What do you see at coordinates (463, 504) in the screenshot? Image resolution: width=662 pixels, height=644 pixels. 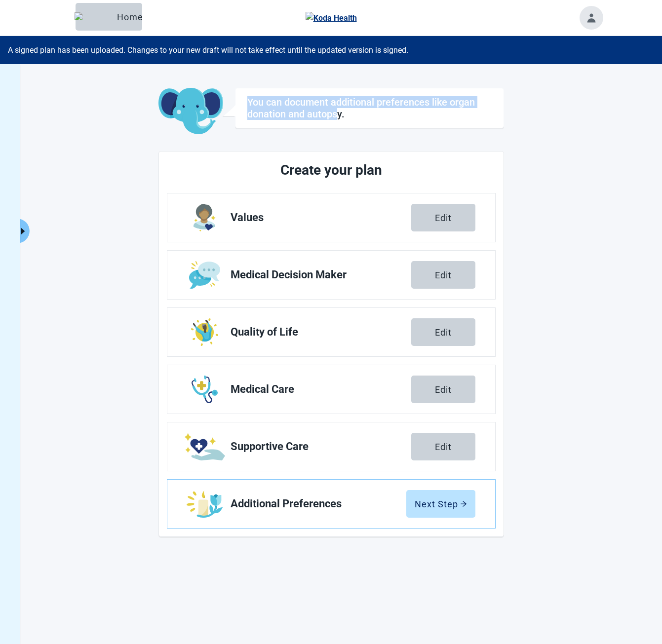 I see `span: arrow-right` at bounding box center [463, 504].